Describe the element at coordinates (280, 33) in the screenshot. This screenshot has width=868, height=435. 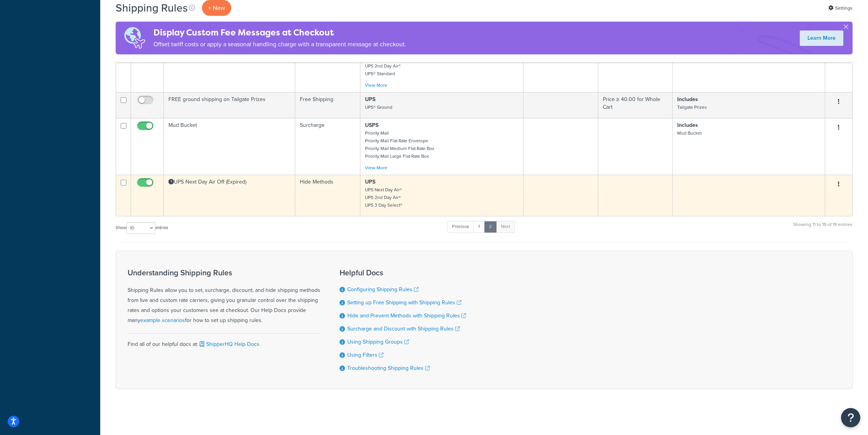
I see `h4: Display Custom Fee Messages at Checkout` at that location.